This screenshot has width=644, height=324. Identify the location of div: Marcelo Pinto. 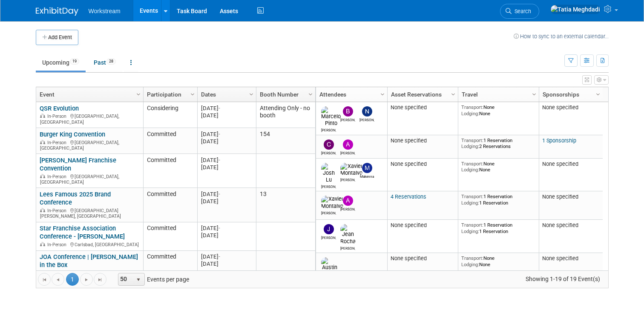
(329, 129).